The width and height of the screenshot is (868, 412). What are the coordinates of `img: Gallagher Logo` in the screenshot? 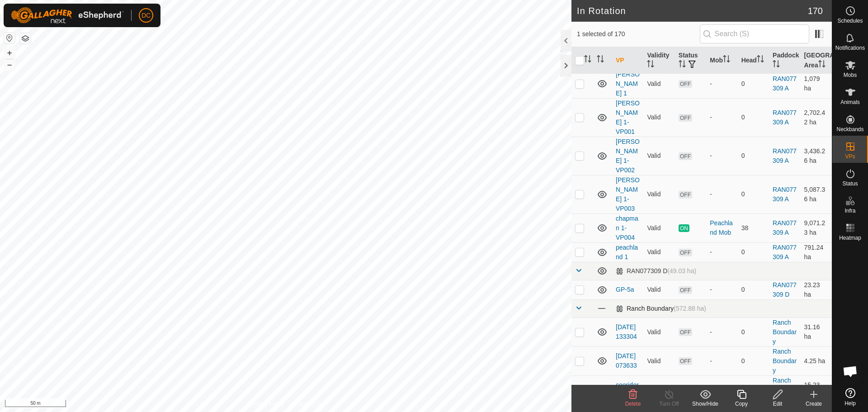 It's located at (68, 16).